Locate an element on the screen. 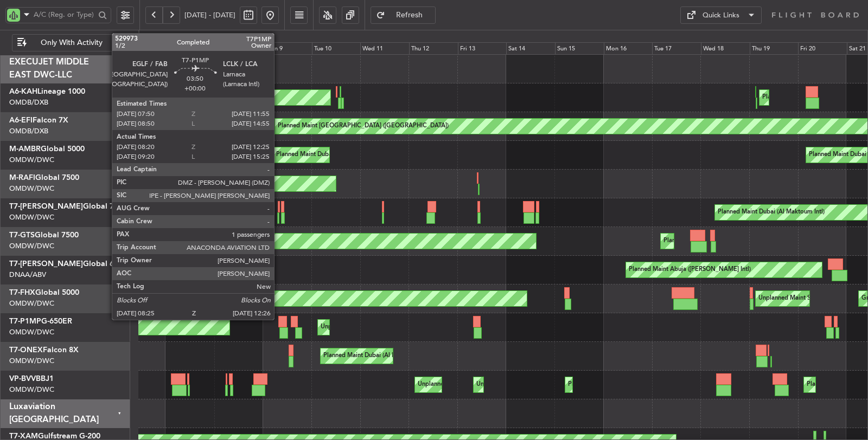 The width and height of the screenshot is (868, 440). button: Only With Activity is located at coordinates (64, 43).